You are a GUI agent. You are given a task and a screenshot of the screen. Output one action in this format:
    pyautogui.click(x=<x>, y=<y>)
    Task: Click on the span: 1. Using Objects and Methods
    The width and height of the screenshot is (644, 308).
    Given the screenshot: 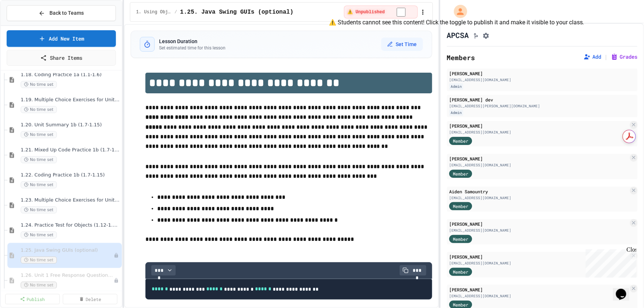 What is the action you would take?
    pyautogui.click(x=154, y=12)
    